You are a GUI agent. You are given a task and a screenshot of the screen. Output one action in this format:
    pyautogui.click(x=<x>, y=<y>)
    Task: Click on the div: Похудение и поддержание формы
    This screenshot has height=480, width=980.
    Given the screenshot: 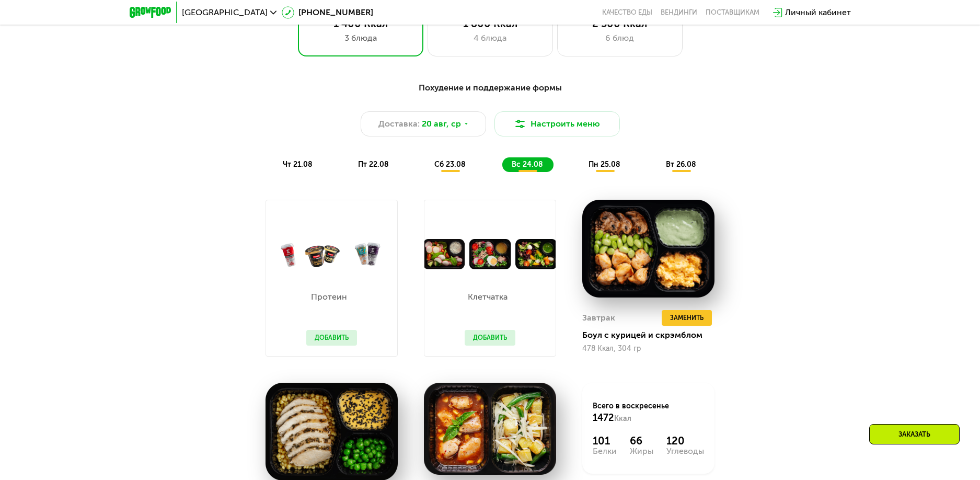 What is the action you would take?
    pyautogui.click(x=490, y=87)
    